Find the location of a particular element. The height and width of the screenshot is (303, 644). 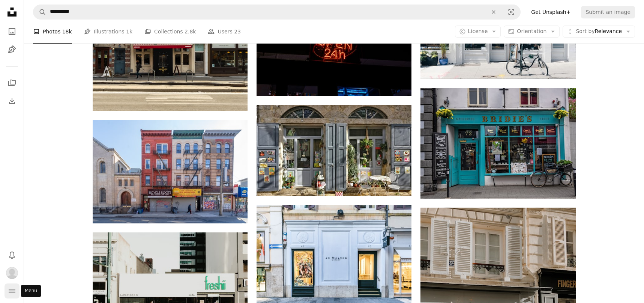

button: License is located at coordinates (478, 31).